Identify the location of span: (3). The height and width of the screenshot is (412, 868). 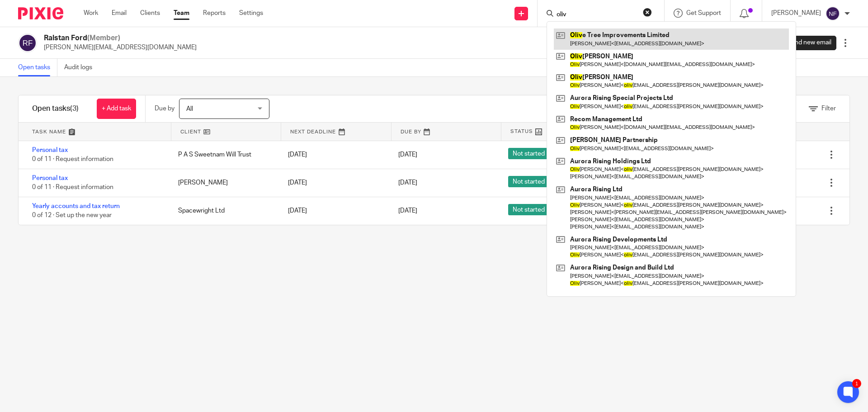
(74, 108).